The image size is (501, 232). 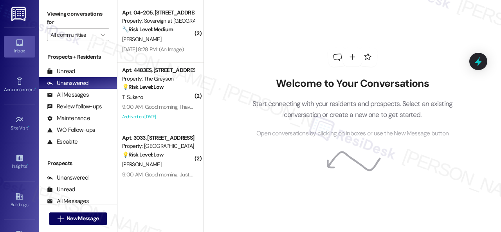 I want to click on div: Prospects, so click(x=78, y=163).